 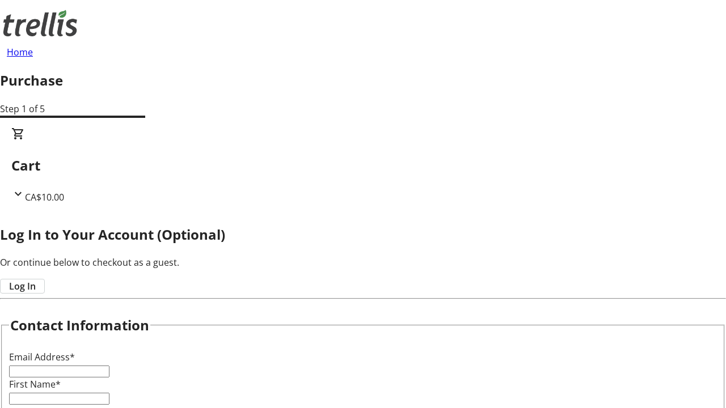 I want to click on span: CA$10.00, so click(x=44, y=197).